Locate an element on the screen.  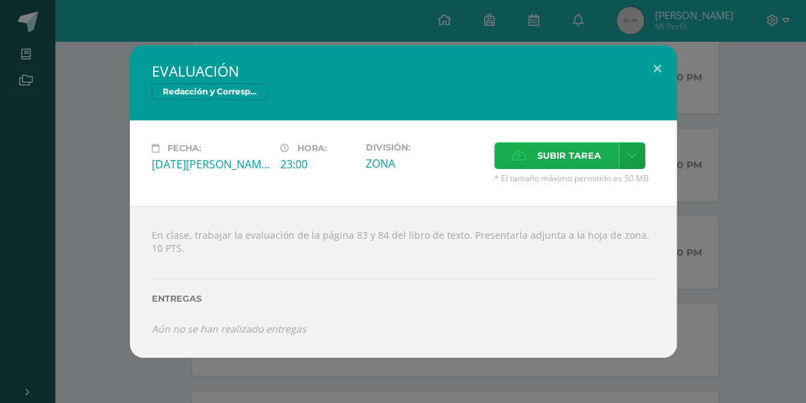
div: ZONA is located at coordinates (425, 163).